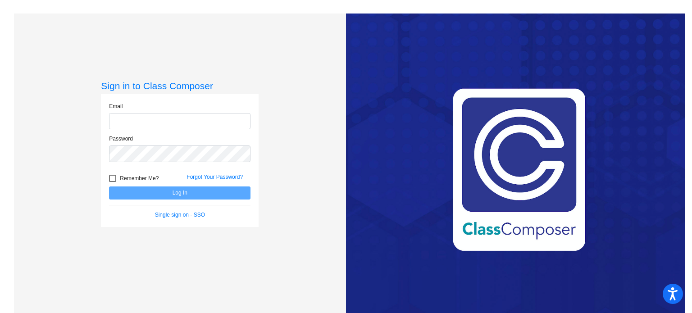 Image resolution: width=692 pixels, height=313 pixels. Describe the element at coordinates (180, 215) in the screenshot. I see `a: Single sign on - SSO` at that location.